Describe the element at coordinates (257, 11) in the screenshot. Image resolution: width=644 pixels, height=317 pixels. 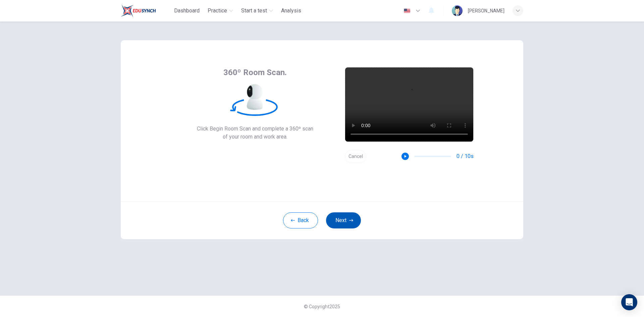
I see `button: Start a test` at that location.